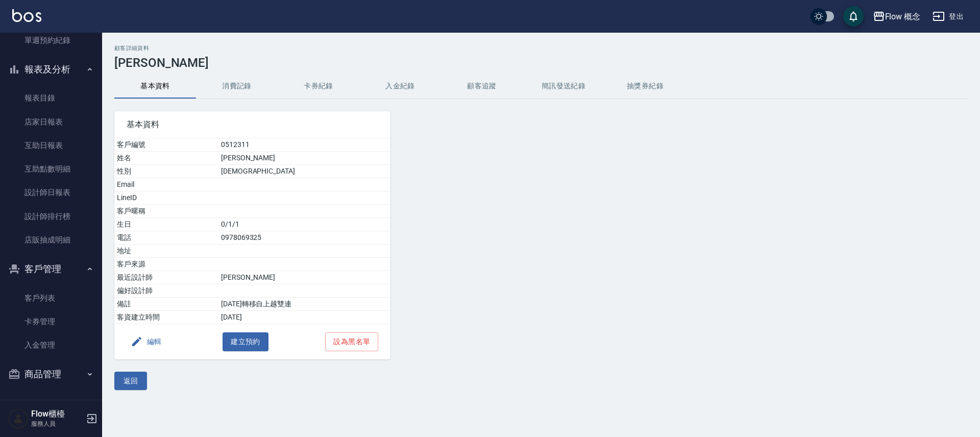  I want to click on button: 編輯, so click(146, 342).